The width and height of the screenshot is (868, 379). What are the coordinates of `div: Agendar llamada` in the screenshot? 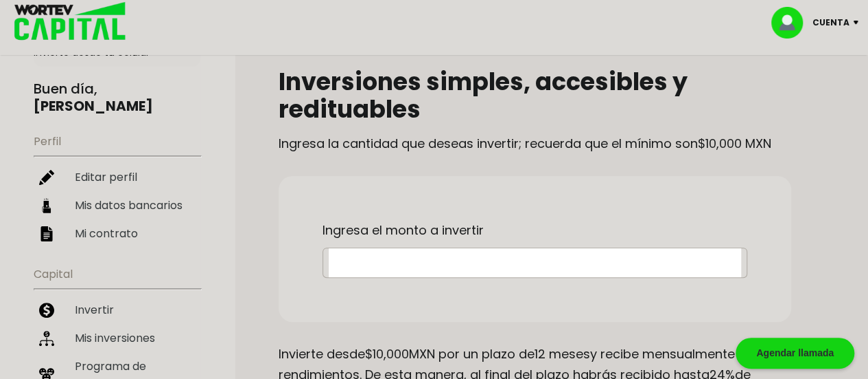 It's located at (795, 353).